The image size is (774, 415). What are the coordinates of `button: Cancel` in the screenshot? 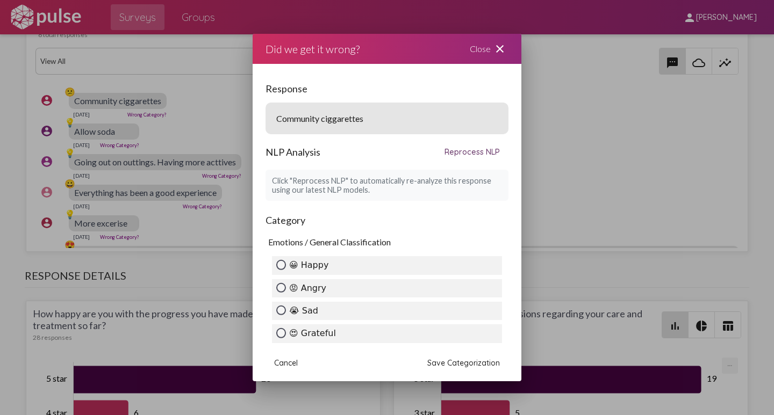 It's located at (286, 363).